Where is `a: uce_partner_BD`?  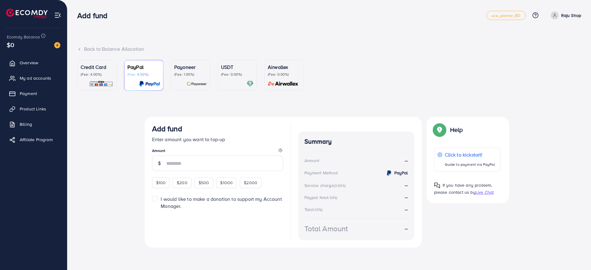 a: uce_partner_BD is located at coordinates (506, 15).